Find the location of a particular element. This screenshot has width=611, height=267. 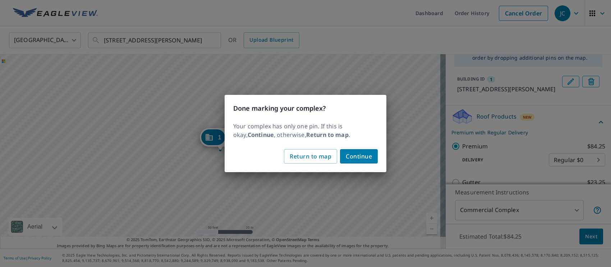

span: Continue is located at coordinates (359, 156).